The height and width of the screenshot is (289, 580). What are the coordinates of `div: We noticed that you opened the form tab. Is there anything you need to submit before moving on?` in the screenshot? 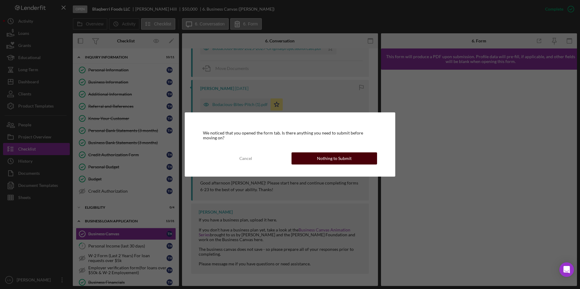 It's located at (290, 136).